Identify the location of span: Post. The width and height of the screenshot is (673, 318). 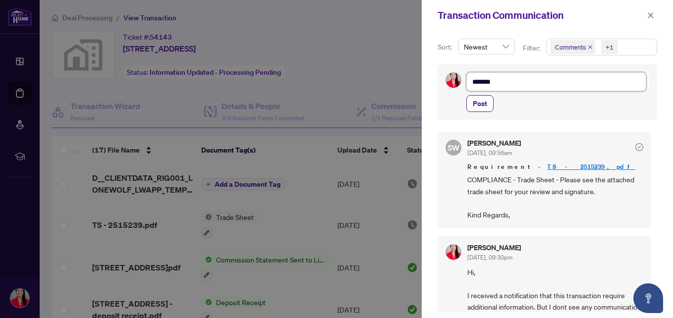
(480, 104).